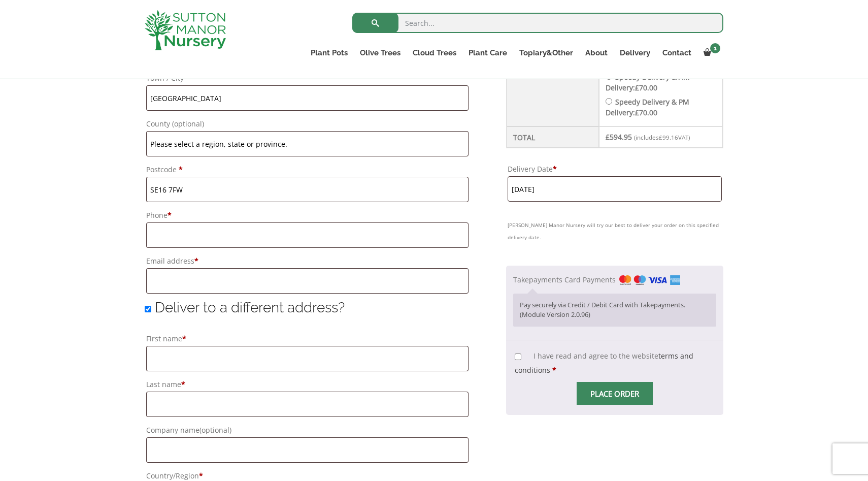 This screenshot has width=868, height=481. I want to click on a: Contact, so click(677, 53).